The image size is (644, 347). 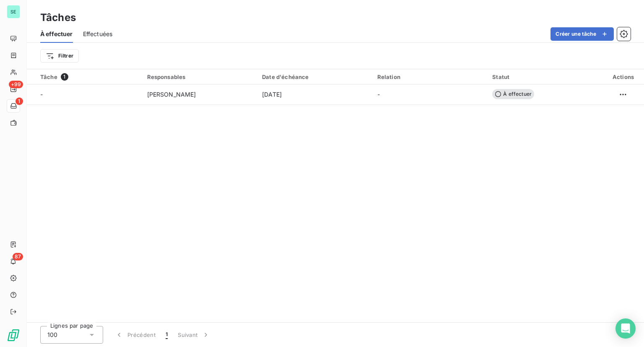 I want to click on div: Tâche, so click(x=89, y=77).